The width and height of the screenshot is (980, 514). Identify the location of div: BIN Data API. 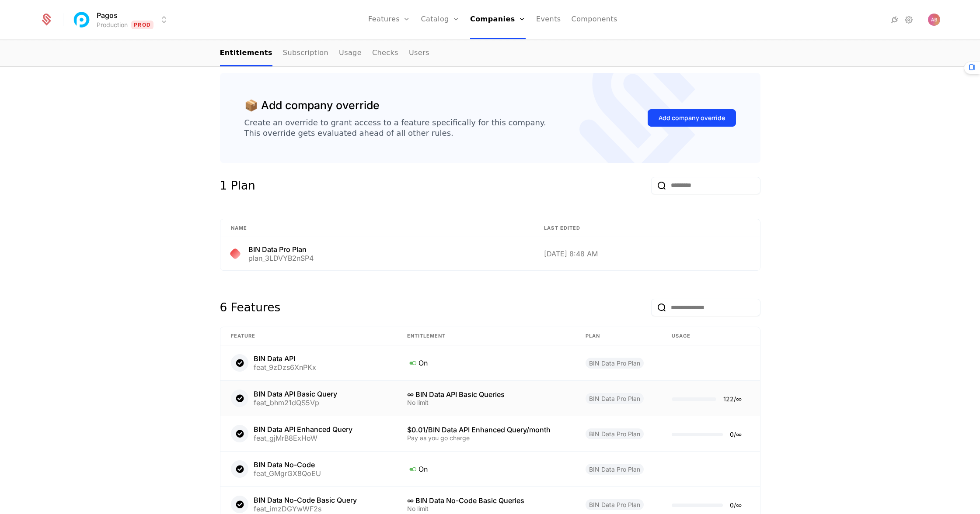
(285, 359).